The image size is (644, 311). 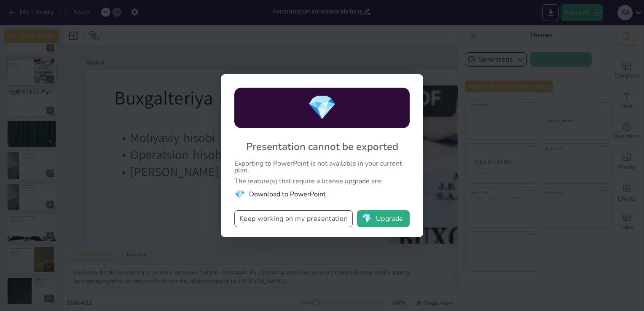 I want to click on button: diamondUpgrade, so click(x=383, y=219).